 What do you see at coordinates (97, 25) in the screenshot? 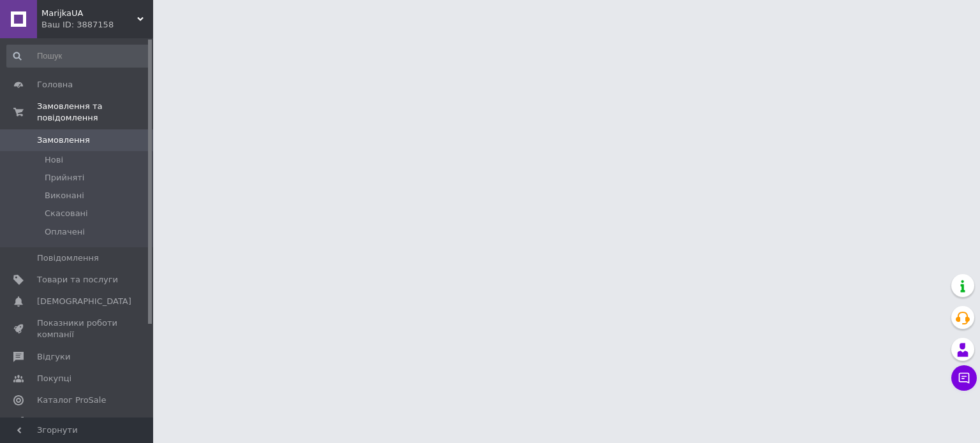
I see `div: Ваш ID: 3887158` at bounding box center [97, 25].